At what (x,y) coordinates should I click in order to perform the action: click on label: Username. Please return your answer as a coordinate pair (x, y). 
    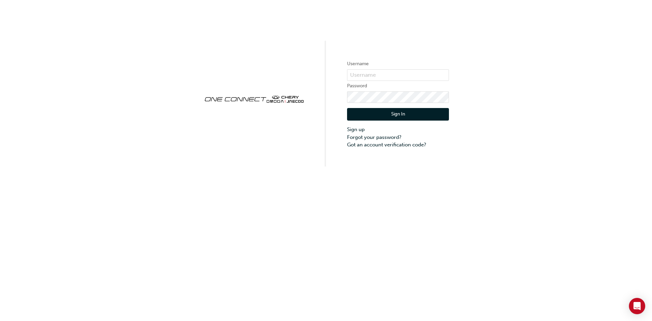
    Looking at the image, I should click on (398, 64).